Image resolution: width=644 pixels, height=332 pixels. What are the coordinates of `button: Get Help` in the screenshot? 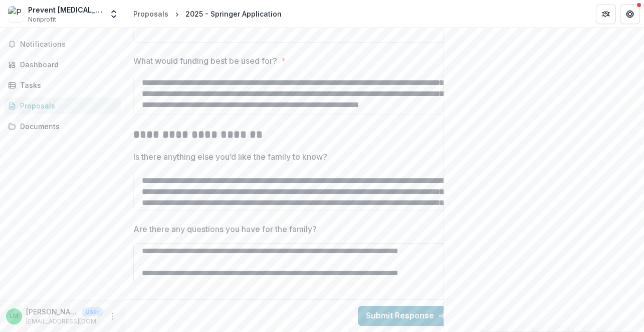 It's located at (630, 14).